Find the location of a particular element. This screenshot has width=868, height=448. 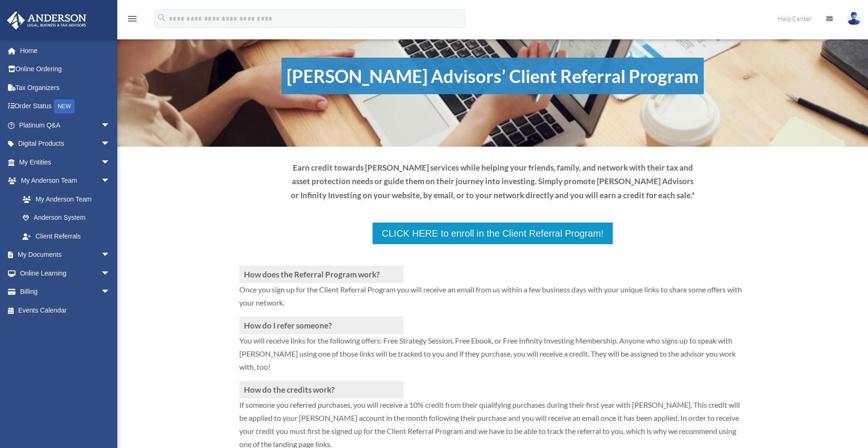

a: Anderson System is located at coordinates (68, 218).